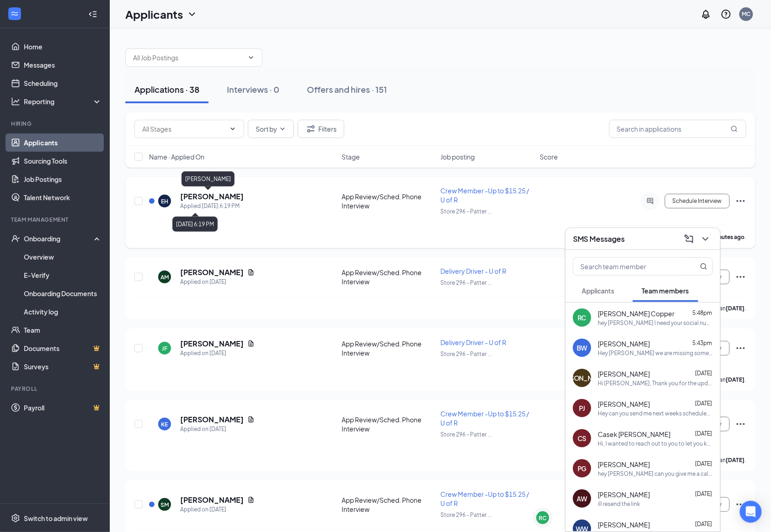  Describe the element at coordinates (347, 89) in the screenshot. I see `div: Offers and hires · 151` at that location.